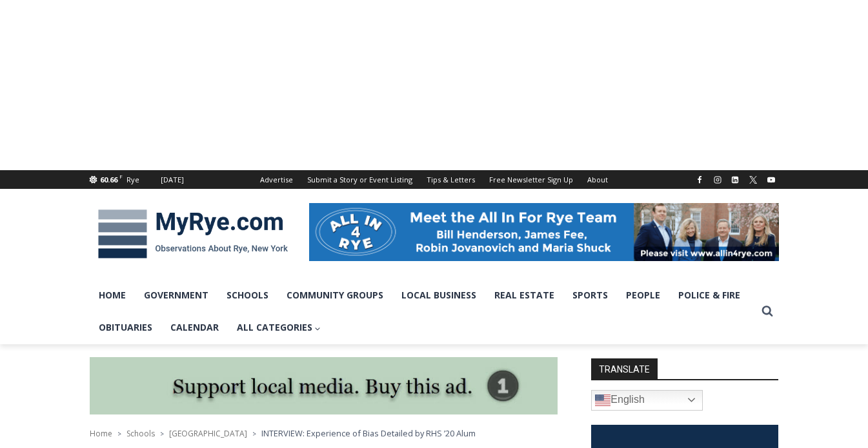 This screenshot has height=448, width=868. What do you see at coordinates (195, 328) in the screenshot?
I see `a: Calendar` at bounding box center [195, 328].